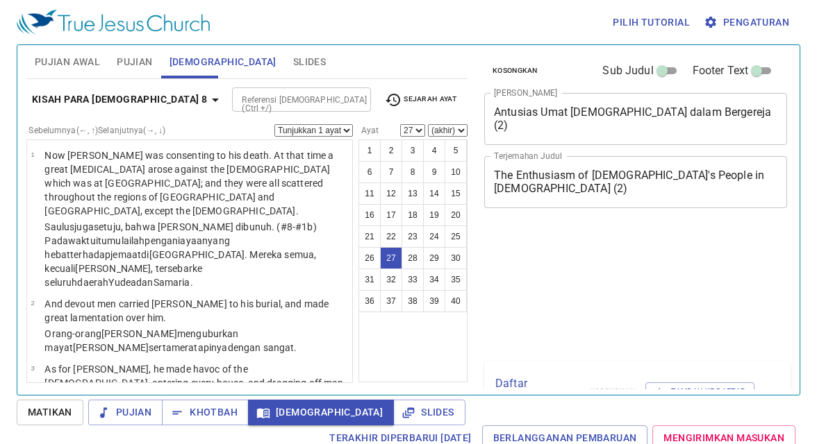 This screenshot has height=444, width=817. I want to click on button: 8, so click(412, 172).